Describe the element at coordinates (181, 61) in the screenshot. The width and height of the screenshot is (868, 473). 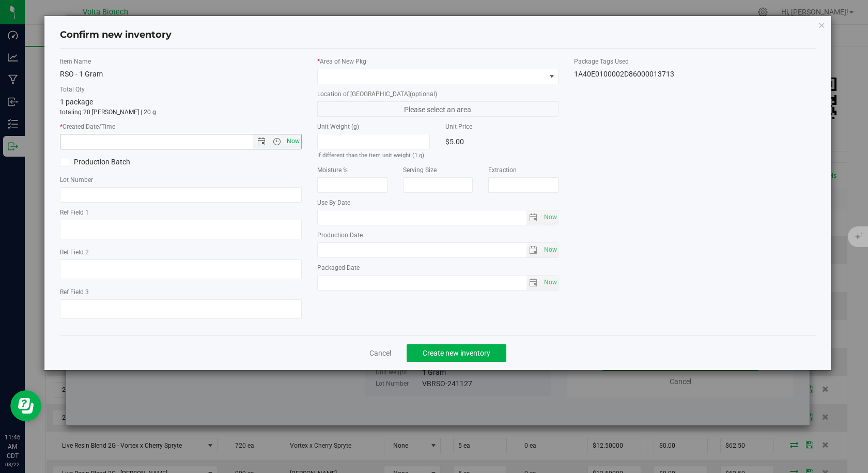
I see `label: Item Name` at that location.